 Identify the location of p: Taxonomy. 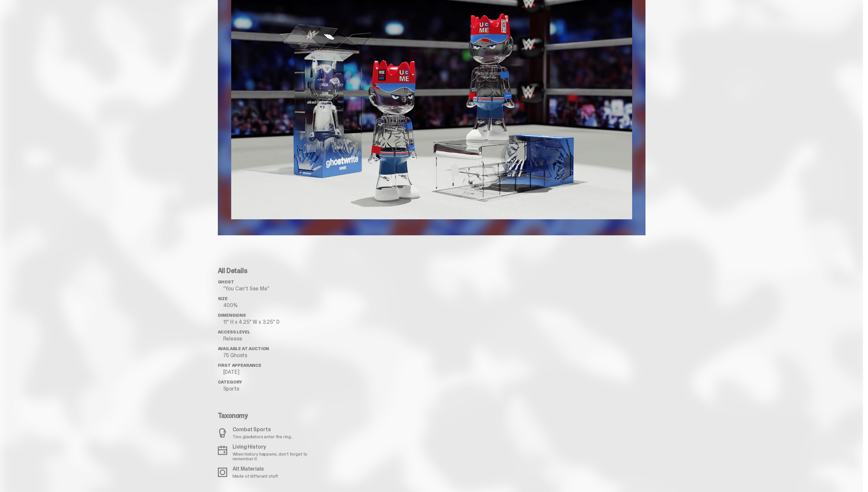
(269, 415).